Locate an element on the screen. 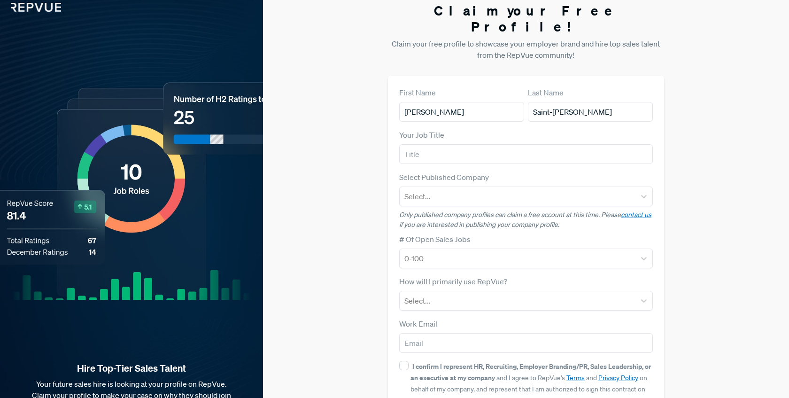 This screenshot has height=398, width=789. p: Only published company profiles can claim a free account at this time. Please if you are interest... is located at coordinates (526, 220).